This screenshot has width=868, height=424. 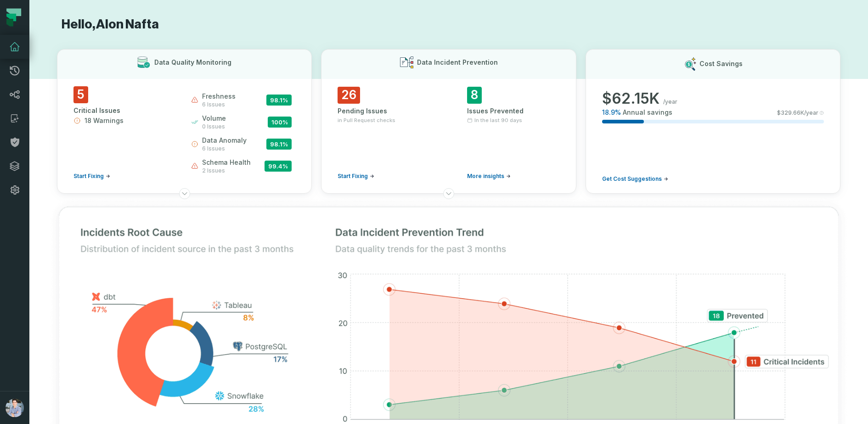 What do you see at coordinates (721, 64) in the screenshot?
I see `h3: Cost Savings` at bounding box center [721, 64].